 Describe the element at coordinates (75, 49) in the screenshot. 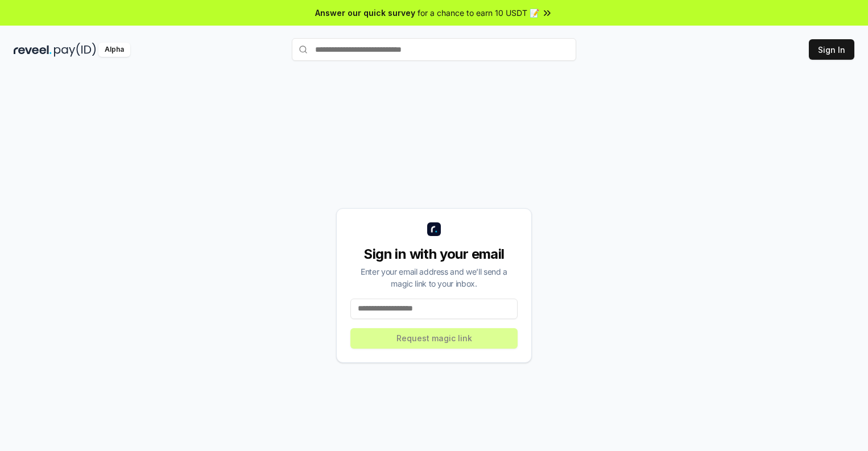

I see `img: pay_id` at that location.